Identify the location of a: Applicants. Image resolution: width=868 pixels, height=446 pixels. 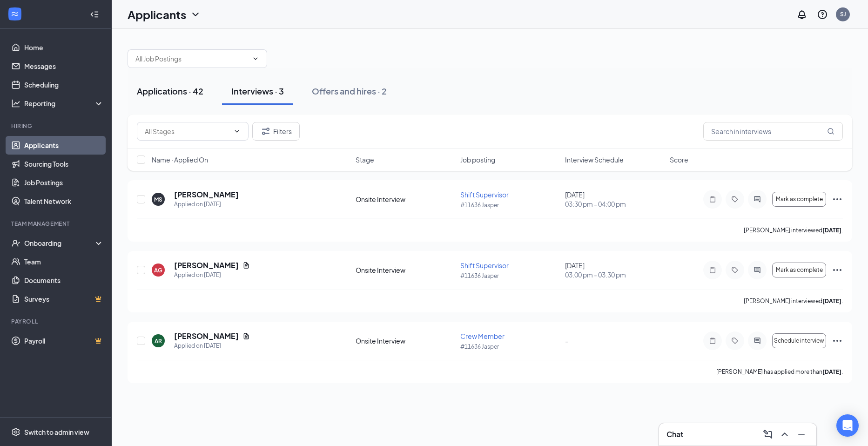
(64, 145).